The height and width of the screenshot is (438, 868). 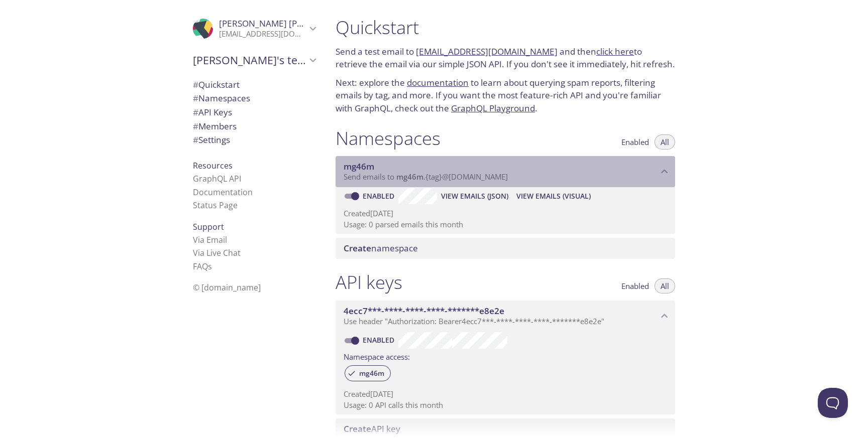 I want to click on h1: API keys, so click(x=369, y=282).